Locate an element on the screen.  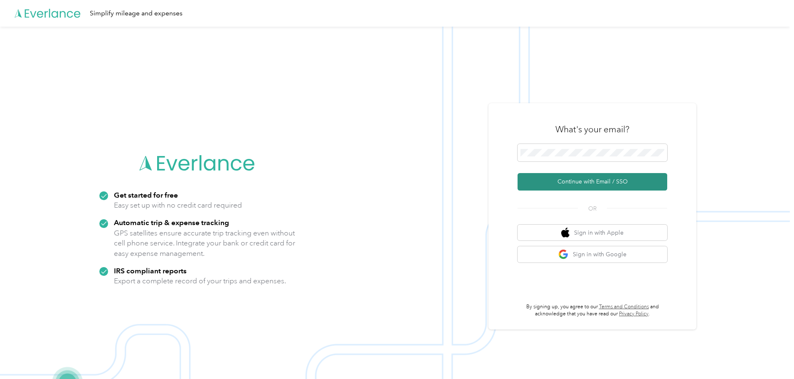
strong: Get started for free is located at coordinates (146, 194).